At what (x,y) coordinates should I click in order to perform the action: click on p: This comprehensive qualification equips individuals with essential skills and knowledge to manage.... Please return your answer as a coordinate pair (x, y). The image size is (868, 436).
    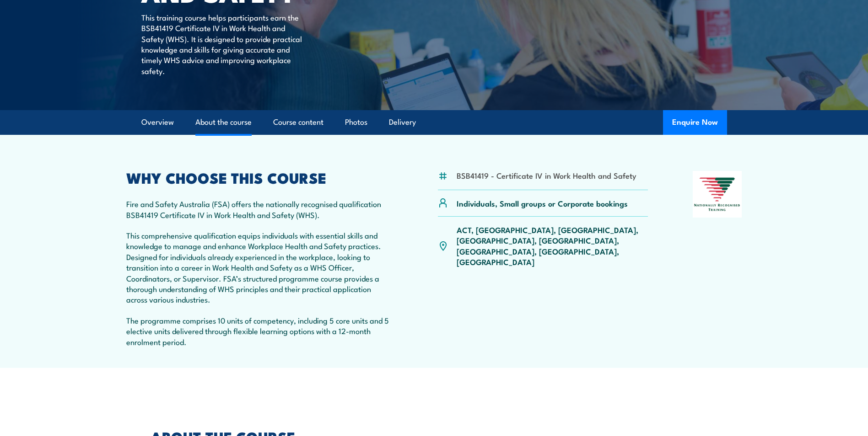
    Looking at the image, I should click on (260, 268).